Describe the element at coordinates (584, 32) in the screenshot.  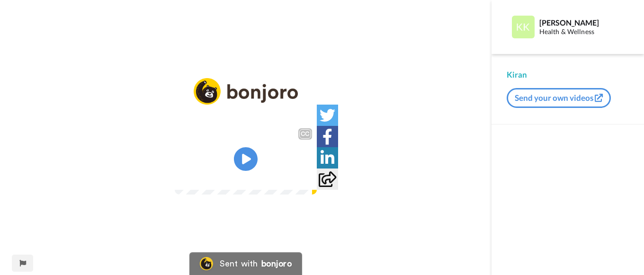
I see `div: Health & Wellness` at that location.